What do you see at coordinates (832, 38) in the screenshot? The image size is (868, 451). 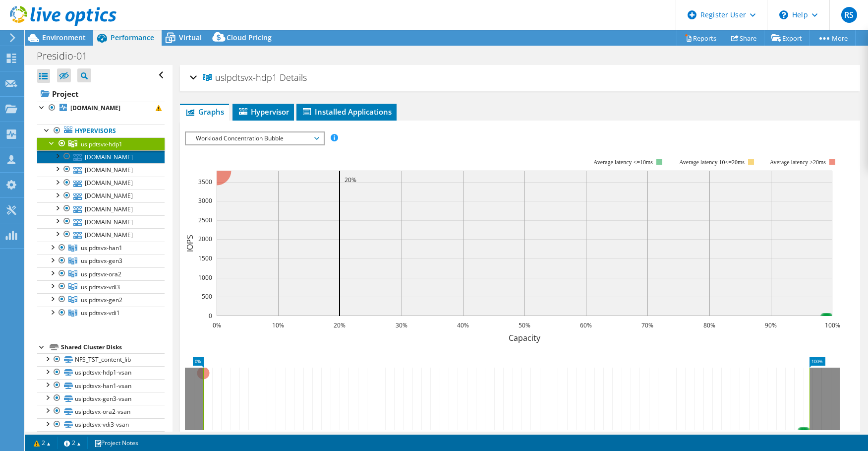 I see `a: More` at bounding box center [832, 38].